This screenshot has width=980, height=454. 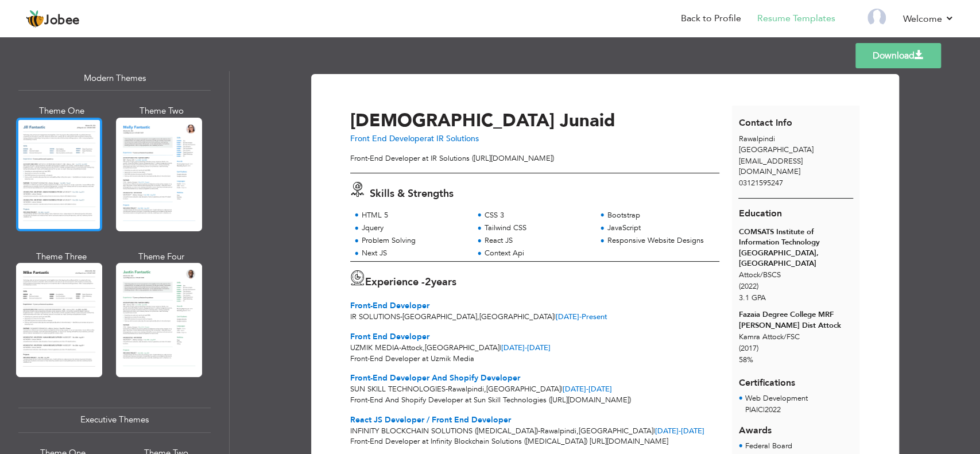 What do you see at coordinates (161, 257) in the screenshot?
I see `div: Theme Four` at bounding box center [161, 257].